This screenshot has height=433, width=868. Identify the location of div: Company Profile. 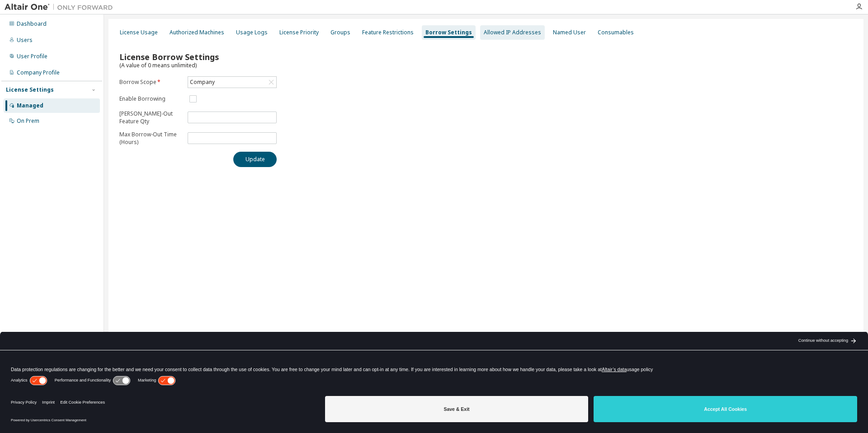
(38, 73).